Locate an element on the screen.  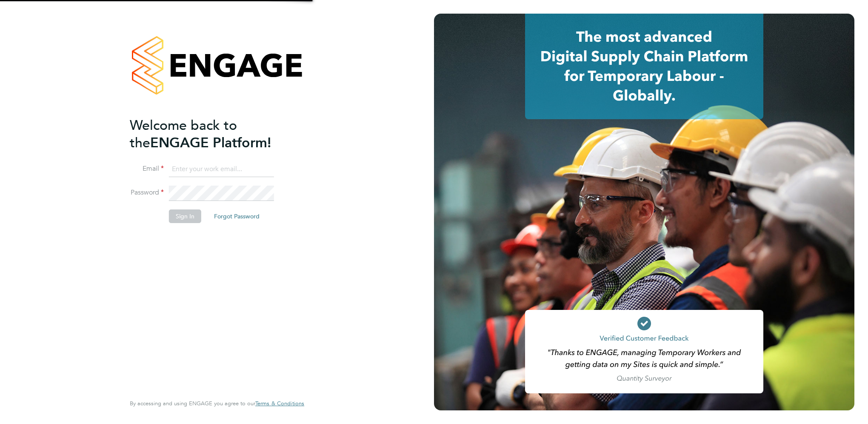
label: Email is located at coordinates (147, 168).